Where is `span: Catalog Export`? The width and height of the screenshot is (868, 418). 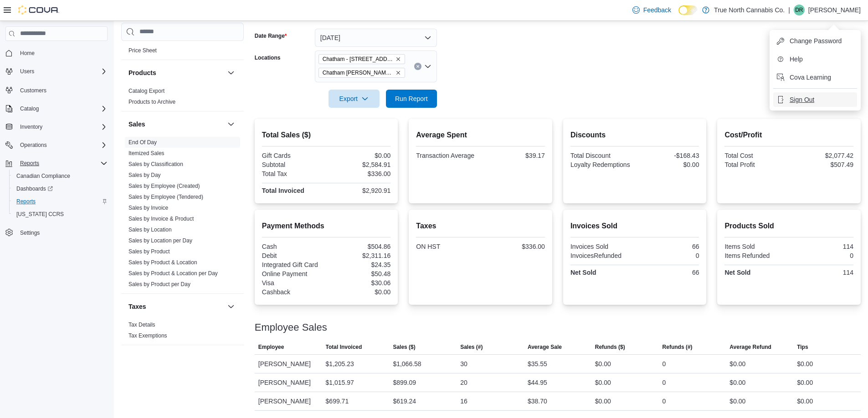 span: Catalog Export is located at coordinates (146, 91).